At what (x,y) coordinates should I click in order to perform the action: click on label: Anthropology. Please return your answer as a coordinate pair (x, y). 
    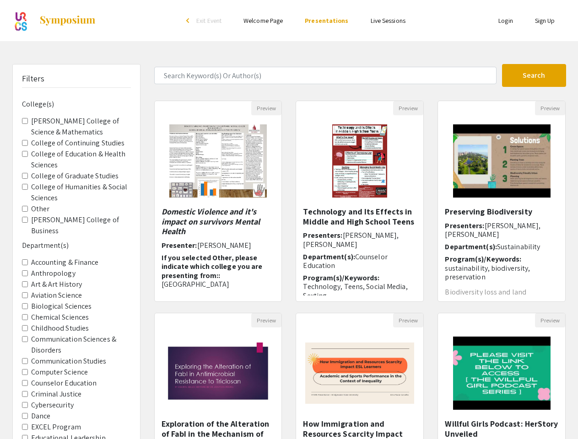
    Looking at the image, I should click on (53, 274).